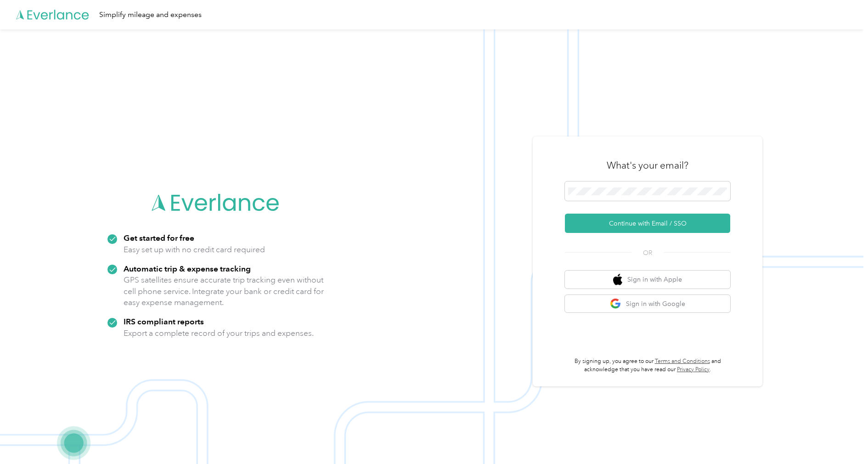 This screenshot has width=868, height=464. I want to click on p: Export a complete record of your trips and expenses., so click(219, 333).